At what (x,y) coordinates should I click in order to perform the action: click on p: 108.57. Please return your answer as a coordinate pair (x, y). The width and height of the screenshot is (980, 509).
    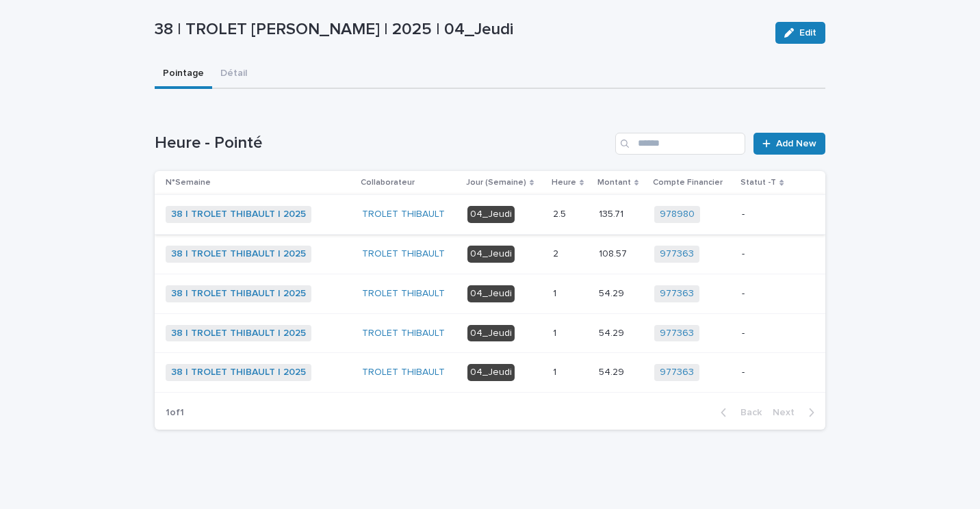
    Looking at the image, I should click on (614, 252).